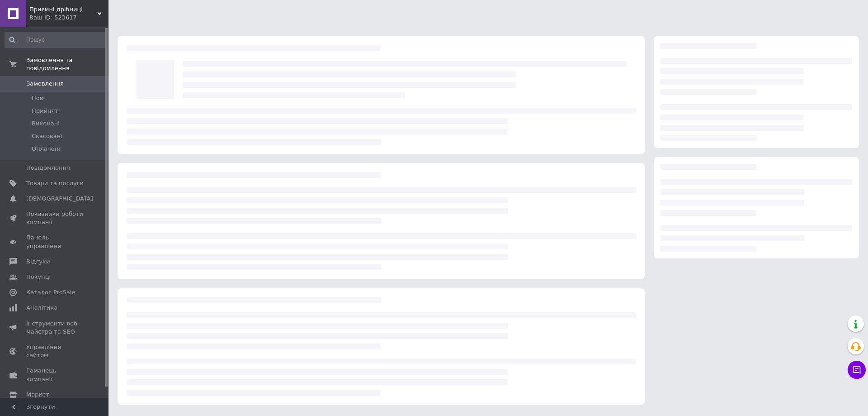 This screenshot has width=868, height=416. Describe the element at coordinates (48, 168) in the screenshot. I see `span: Повідомлення` at that location.